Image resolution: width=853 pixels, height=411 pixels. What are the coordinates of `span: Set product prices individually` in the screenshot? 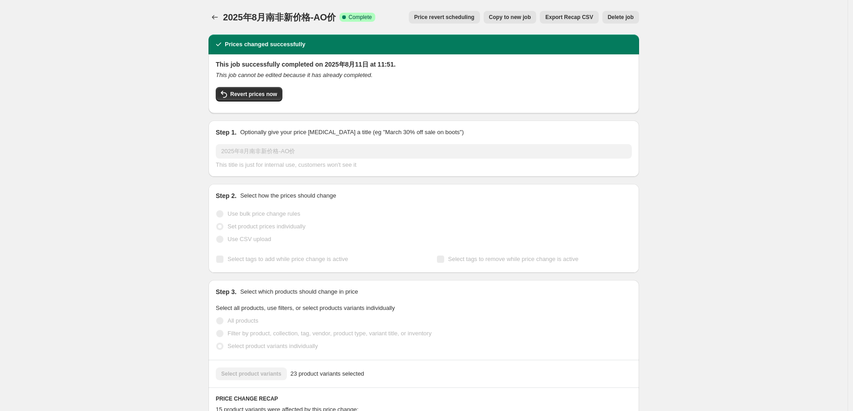 It's located at (267, 226).